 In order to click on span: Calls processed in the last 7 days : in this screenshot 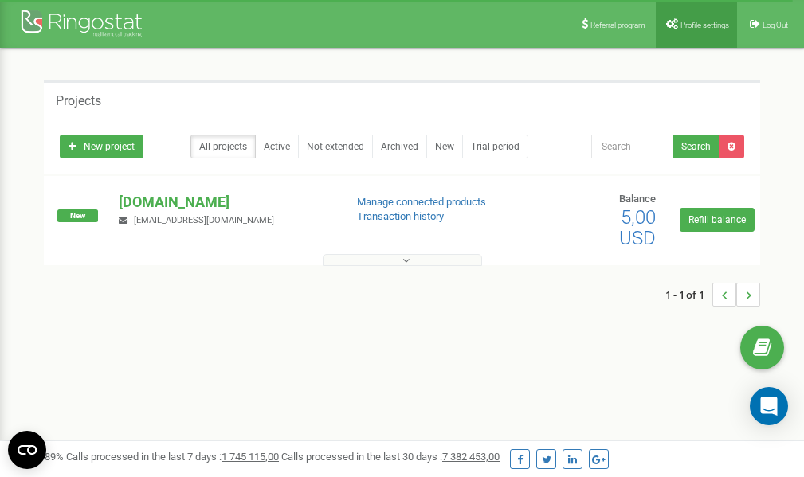, I will do `click(172, 457)`.